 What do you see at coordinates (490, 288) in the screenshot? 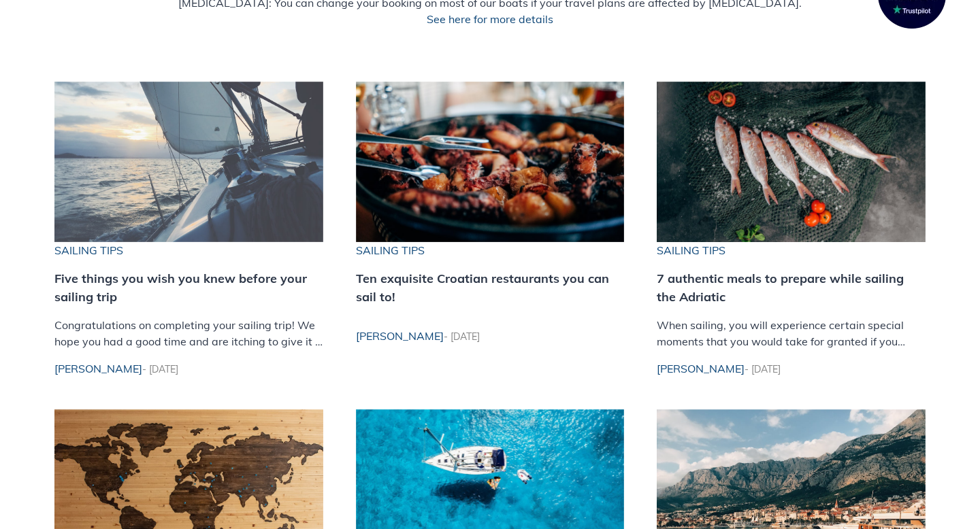
I see `h3: Ten exquisite Croatian restaurants you can sail to!` at bounding box center [490, 288].